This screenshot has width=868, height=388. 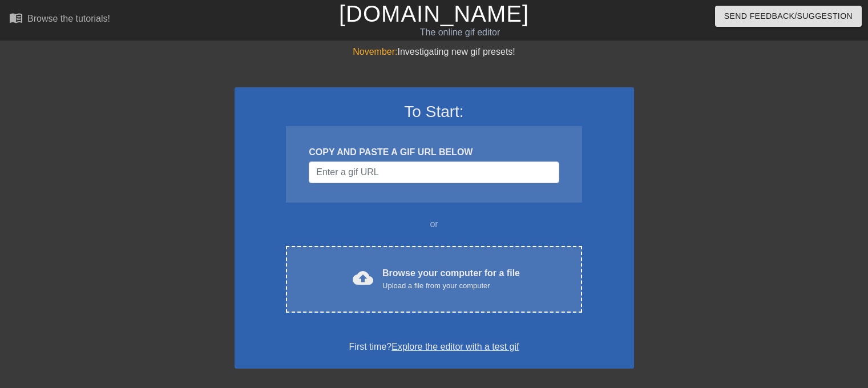 I want to click on a: Explore the editor with a test gif, so click(x=455, y=347).